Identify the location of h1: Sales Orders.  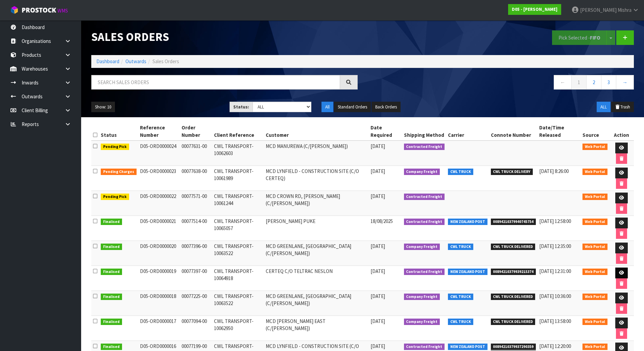
(224, 37).